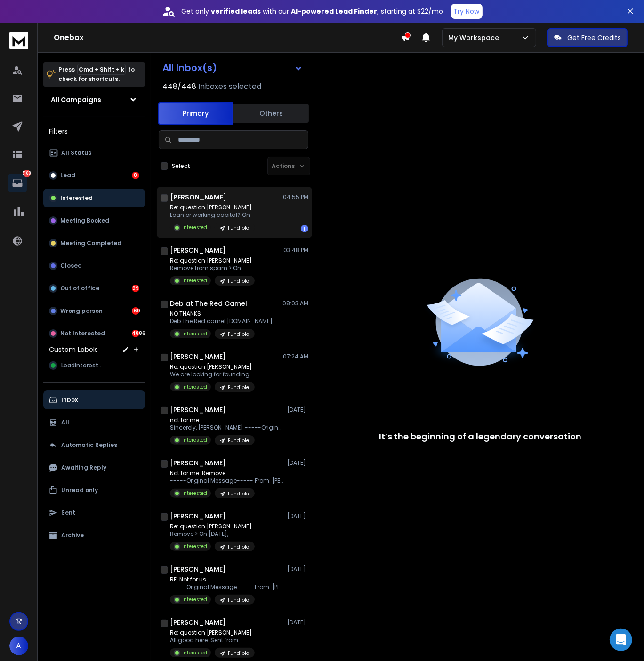 The height and width of the screenshot is (661, 644). Describe the element at coordinates (97, 74) in the screenshot. I see `p: Press to check for shortcuts.` at that location.